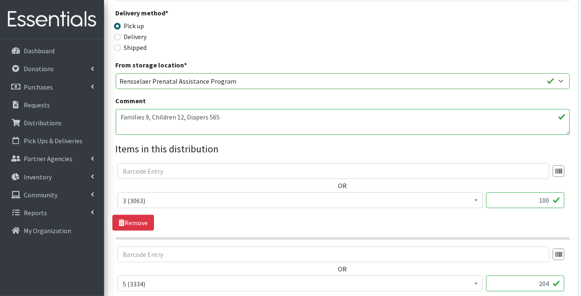  I want to click on p: Reports, so click(35, 213).